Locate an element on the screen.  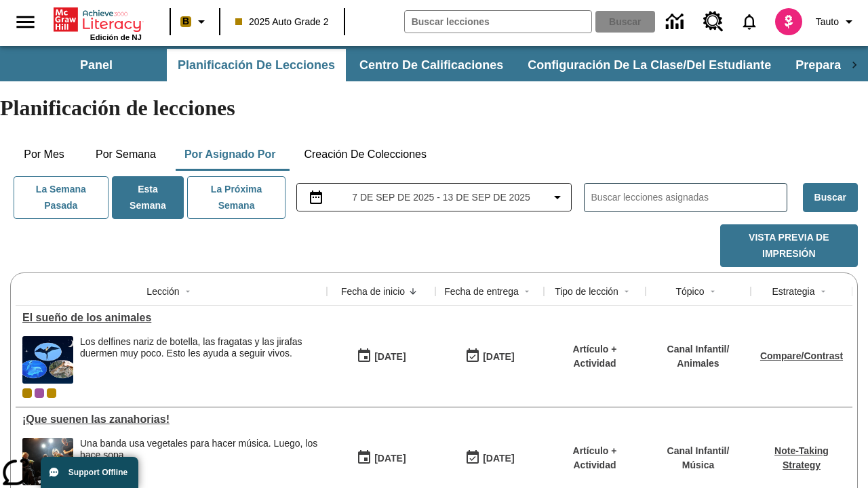
button: Escoja un nuevo avatar is located at coordinates (789, 22).